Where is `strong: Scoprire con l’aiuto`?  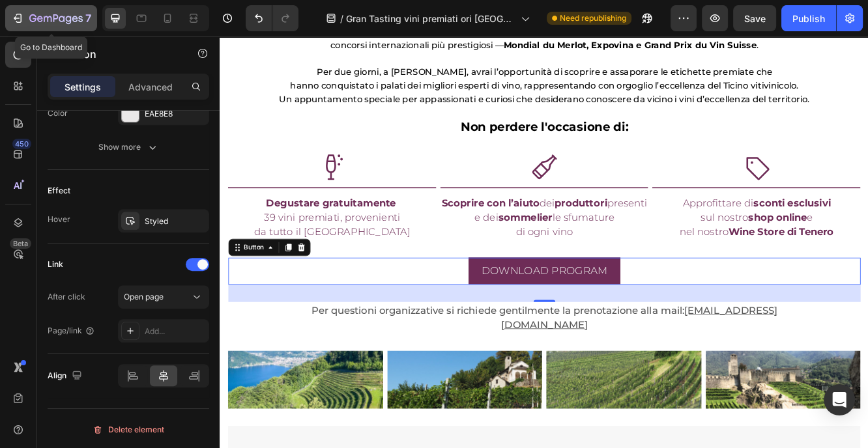 strong: Scoprire con l’aiuto is located at coordinates (326, 201).